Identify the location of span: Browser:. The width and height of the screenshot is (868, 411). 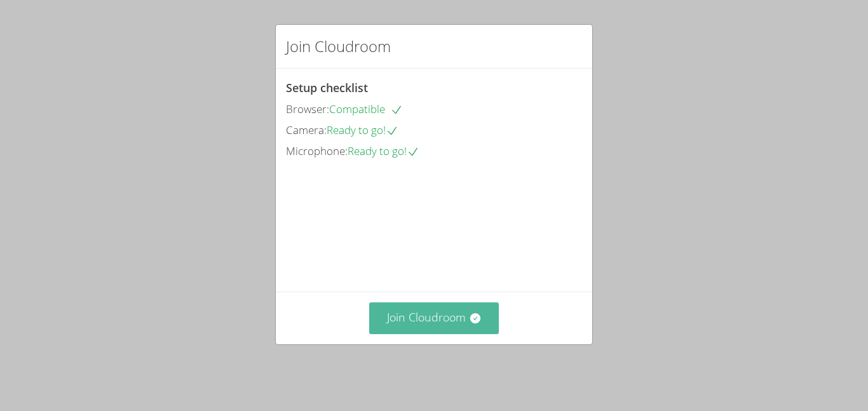
(308, 109).